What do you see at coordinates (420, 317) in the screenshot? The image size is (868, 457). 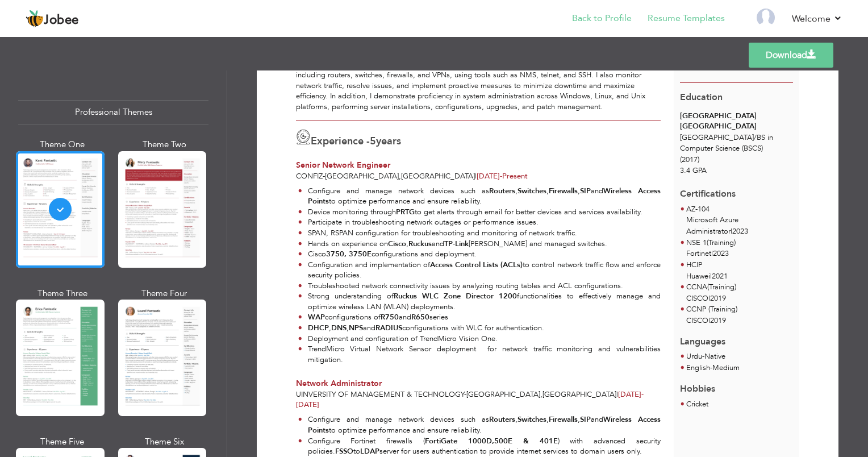 I see `strong: R650` at bounding box center [420, 317].